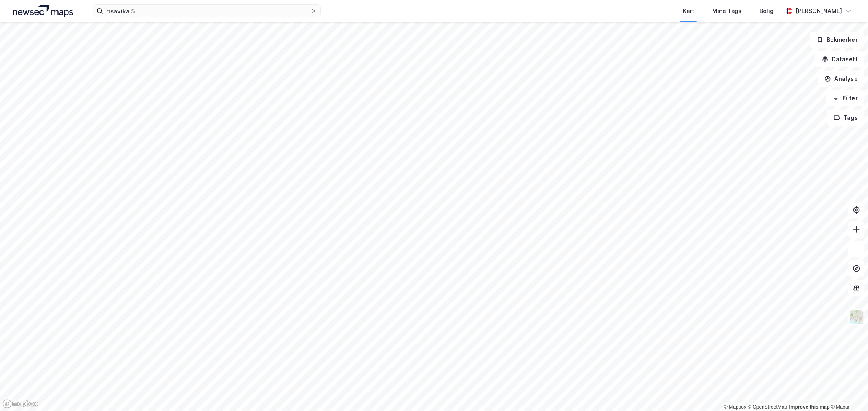  Describe the element at coordinates (20, 404) in the screenshot. I see `a: Mapbox homepage` at that location.